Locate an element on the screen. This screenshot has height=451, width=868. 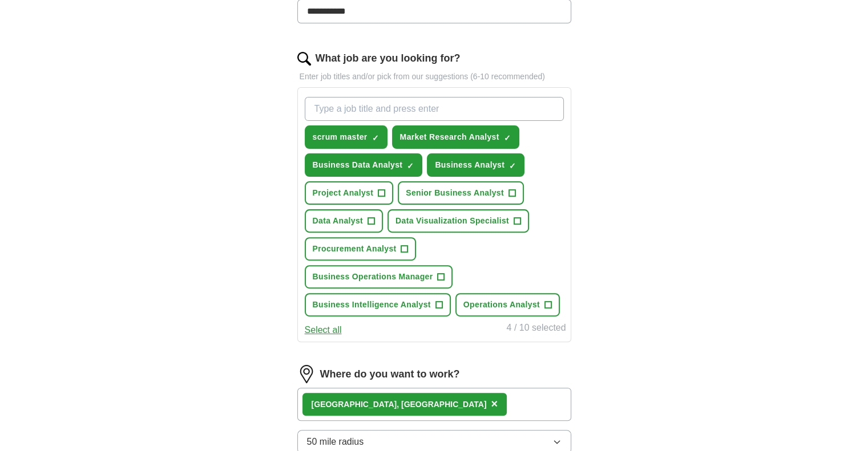
span: Business Operations Manager is located at coordinates (373, 276).